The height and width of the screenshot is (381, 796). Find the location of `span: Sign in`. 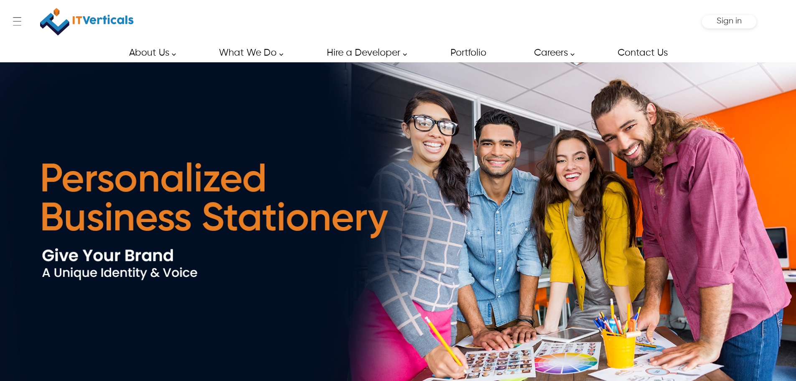

span: Sign in is located at coordinates (730, 21).